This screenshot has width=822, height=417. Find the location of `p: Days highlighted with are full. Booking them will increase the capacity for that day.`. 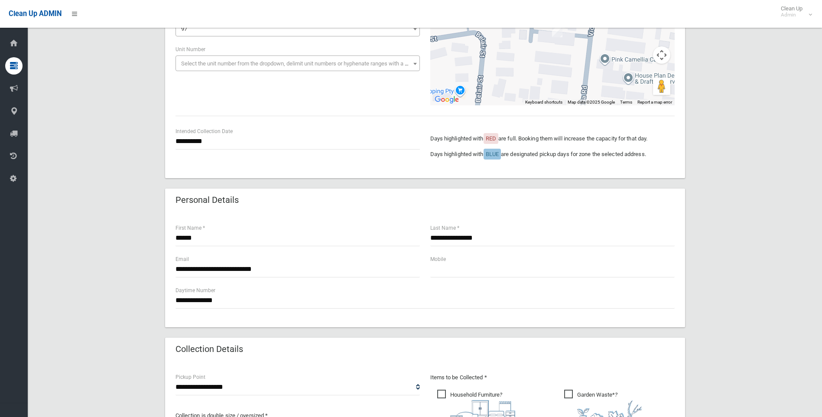

p: Days highlighted with are full. Booking them will increase the capacity for that day. is located at coordinates (553, 139).